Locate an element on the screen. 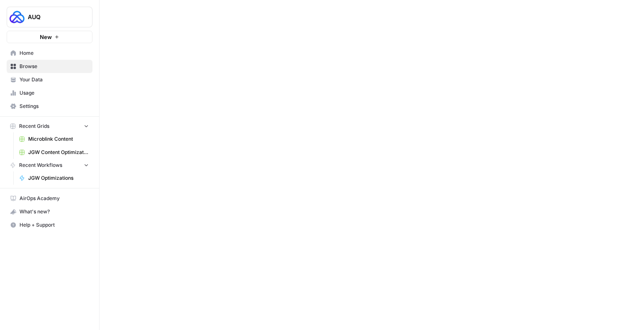 This screenshot has width=627, height=330. span: Home is located at coordinates (54, 53).